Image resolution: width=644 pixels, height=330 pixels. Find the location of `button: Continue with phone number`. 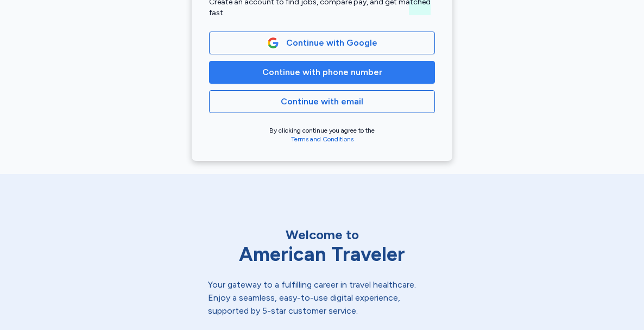

button: Continue with phone number is located at coordinates (322, 72).